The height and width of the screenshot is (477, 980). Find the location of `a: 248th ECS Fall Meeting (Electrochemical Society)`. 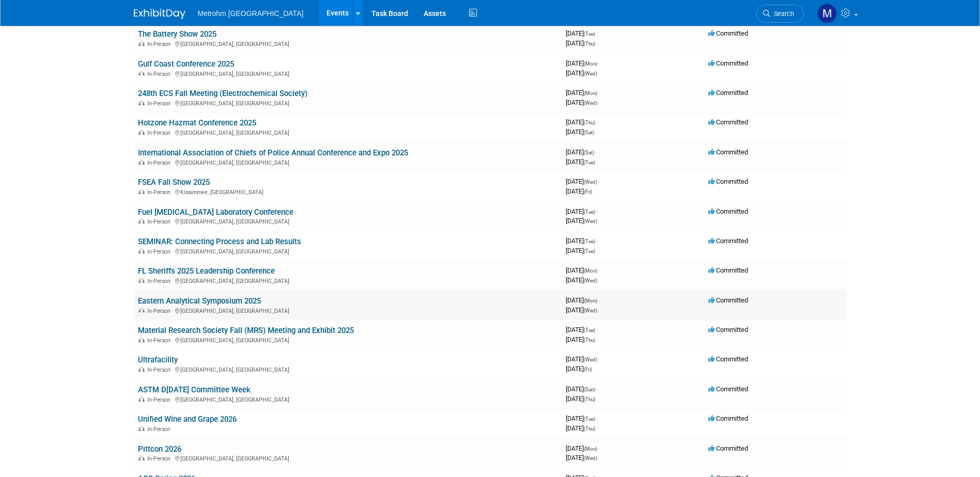

a: 248th ECS Fall Meeting (Electrochemical Society) is located at coordinates (223, 94).